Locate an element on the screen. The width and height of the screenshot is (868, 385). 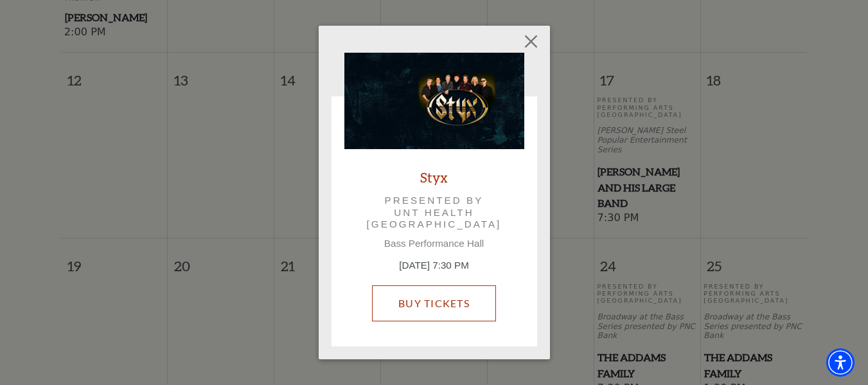
a: Styx is located at coordinates (434, 177).